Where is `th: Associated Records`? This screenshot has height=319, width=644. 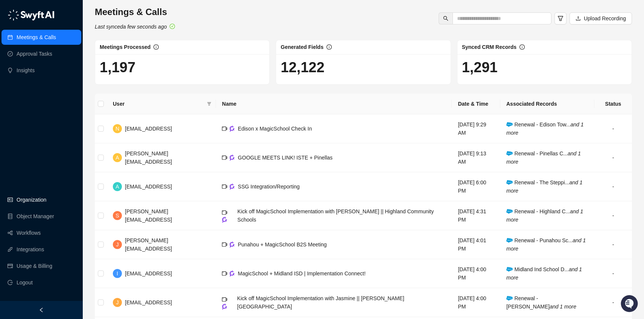
th: Associated Records is located at coordinates (547, 104).